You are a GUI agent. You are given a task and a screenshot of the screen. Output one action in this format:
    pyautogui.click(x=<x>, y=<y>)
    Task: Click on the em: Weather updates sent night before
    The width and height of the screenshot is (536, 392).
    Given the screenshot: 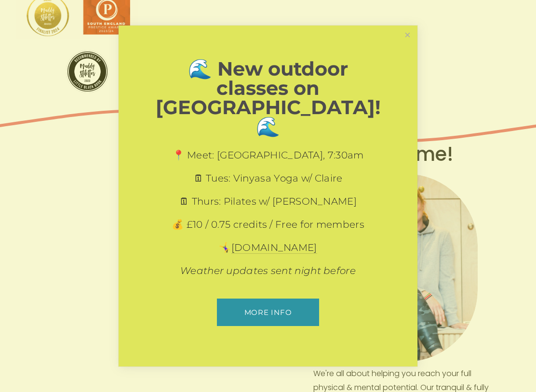 What is the action you would take?
    pyautogui.click(x=268, y=271)
    